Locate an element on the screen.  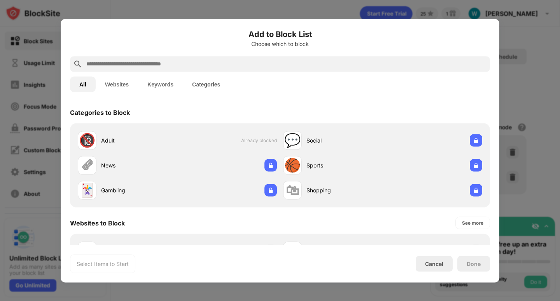
h6: Add to Block List is located at coordinates (280, 34).